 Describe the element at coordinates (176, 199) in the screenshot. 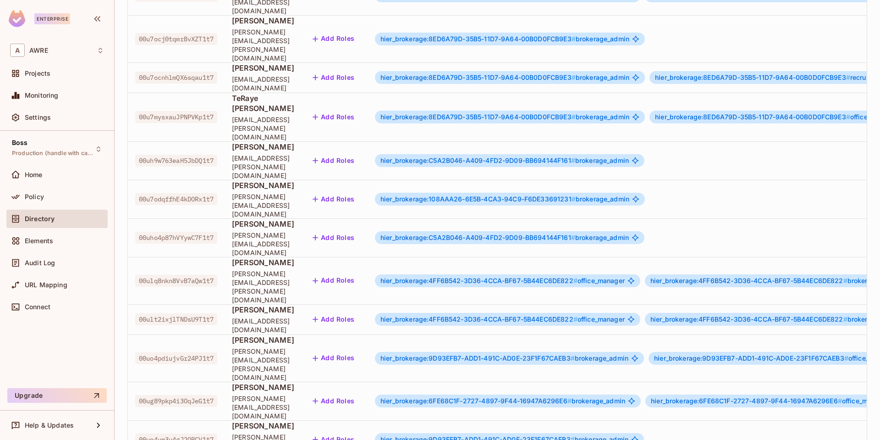

I see `span: 00u7odqffhE4kDORx1t7` at that location.